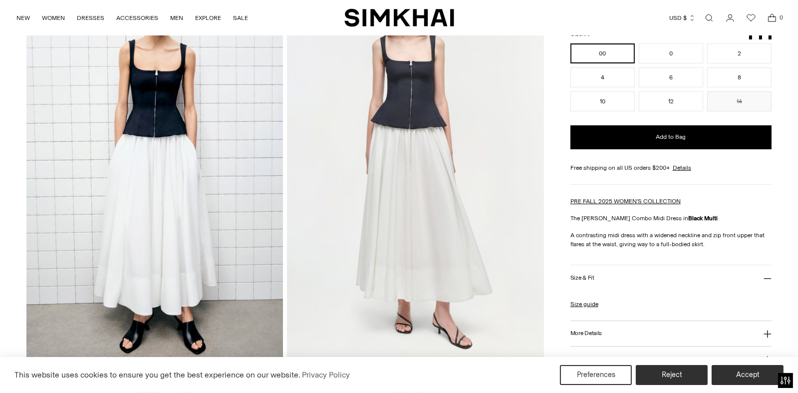 This screenshot has width=798, height=393. Describe the element at coordinates (730, 18) in the screenshot. I see `a: Go to the account page` at that location.